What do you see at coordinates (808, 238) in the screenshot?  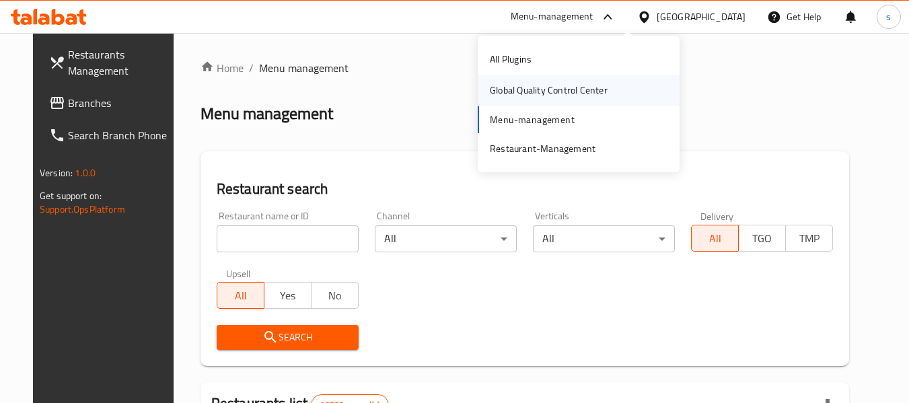 I see `button: TMP` at bounding box center [808, 238].